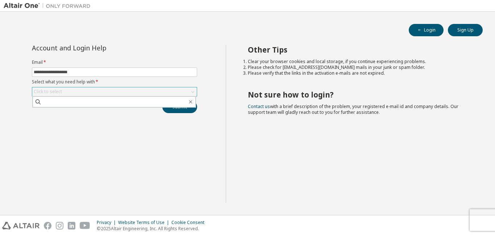 The image size is (495, 236). Describe the element at coordinates (144, 222) in the screenshot. I see `div: Website Terms of Use` at that location.